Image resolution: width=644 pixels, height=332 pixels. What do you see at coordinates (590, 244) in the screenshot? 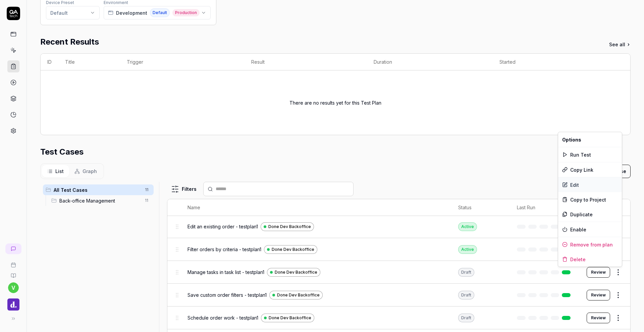
I see `div: Remove from plan` at bounding box center [590, 244].